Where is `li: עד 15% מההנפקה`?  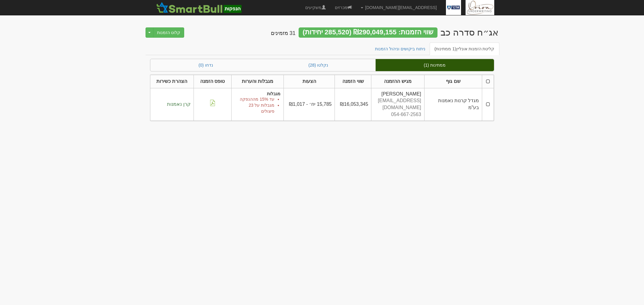
li: עד 15% מההנפקה is located at coordinates (255, 100).